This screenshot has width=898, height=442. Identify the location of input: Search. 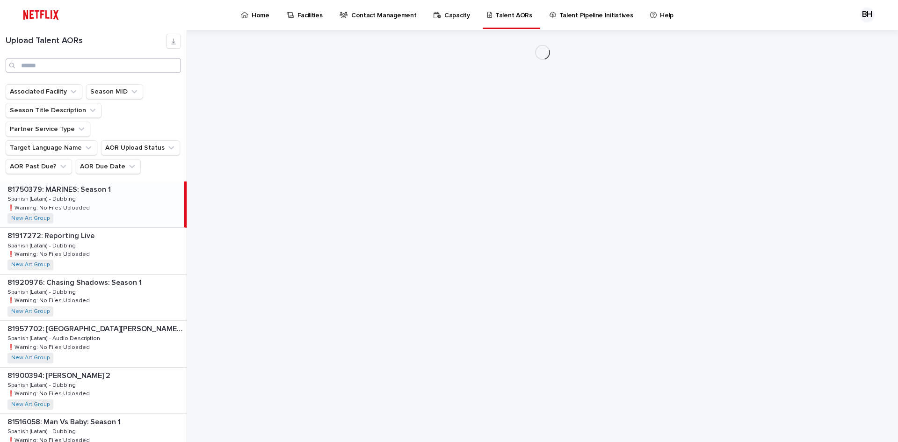
(93, 65).